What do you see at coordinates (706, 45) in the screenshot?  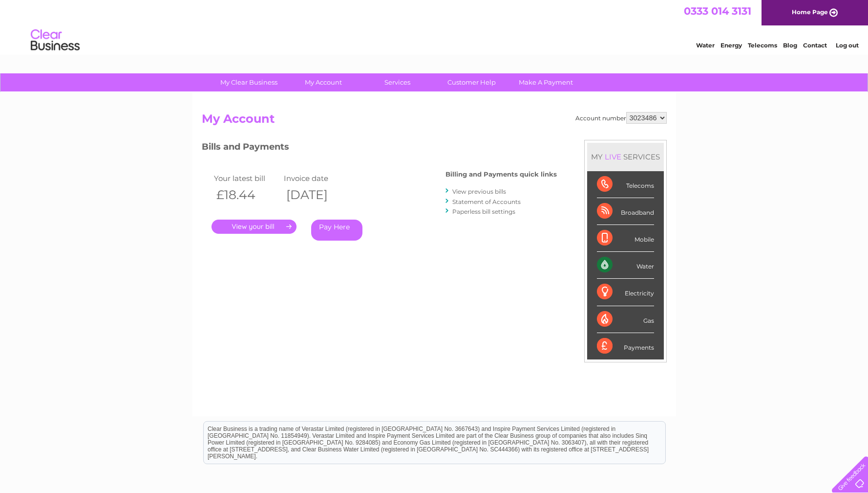 I see `a: Water` at bounding box center [706, 45].